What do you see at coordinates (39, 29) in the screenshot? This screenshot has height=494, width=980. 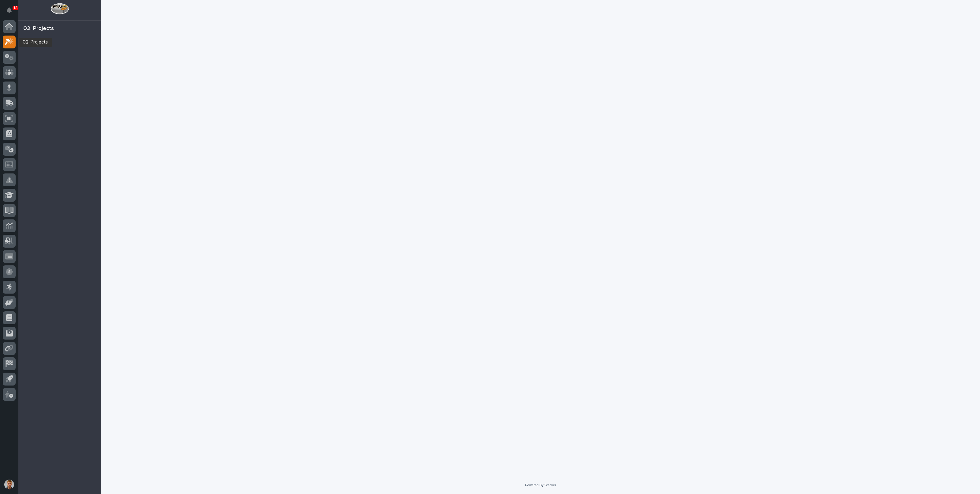 I see `div: 02. Projects` at bounding box center [39, 29].